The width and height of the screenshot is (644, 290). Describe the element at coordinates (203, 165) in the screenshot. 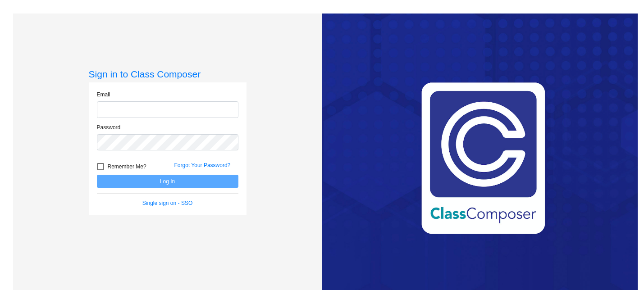

I see `a: Forgot Your Password?` at that location.